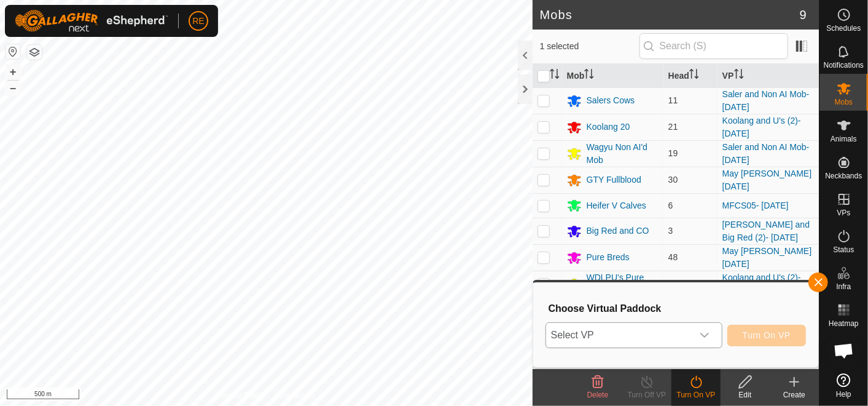 This screenshot has height=406, width=868. I want to click on div: Open chat, so click(844, 351).